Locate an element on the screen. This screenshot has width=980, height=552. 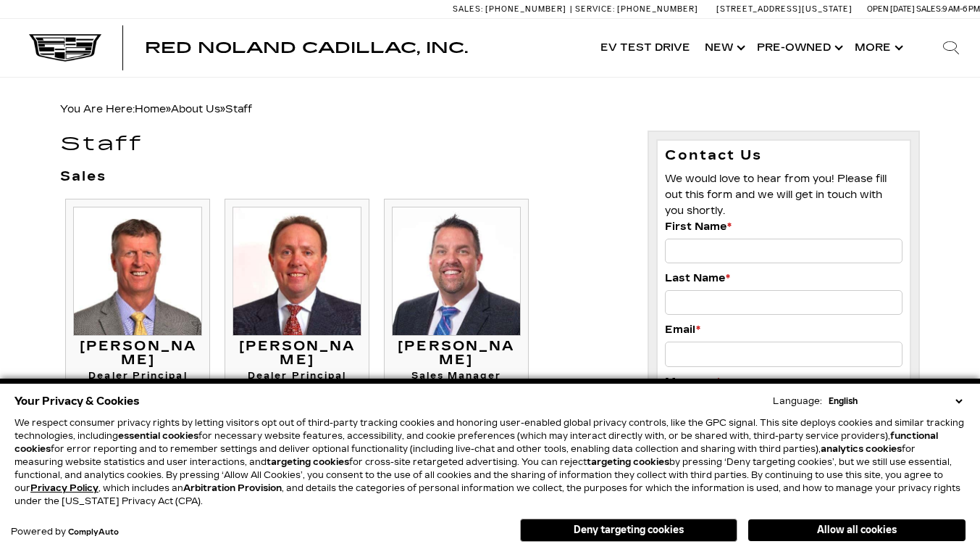
label: Message is located at coordinates (693, 382).